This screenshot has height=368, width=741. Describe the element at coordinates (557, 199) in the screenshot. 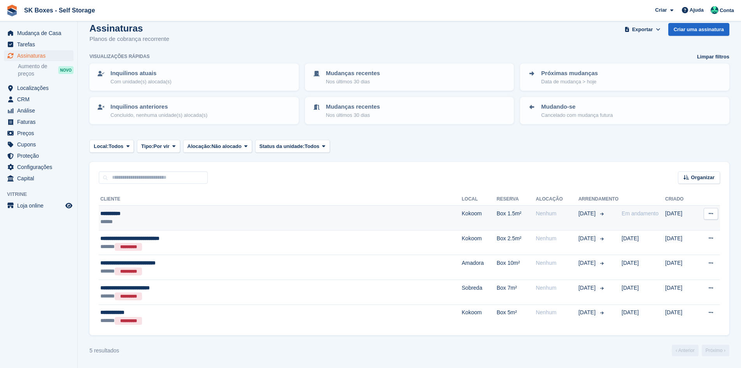

I see `th: Alocação` at that location.